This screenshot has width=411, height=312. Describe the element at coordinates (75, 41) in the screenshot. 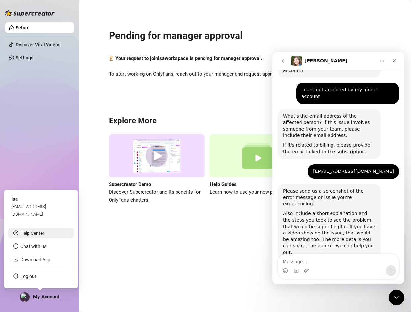

I see `div: i cant get accepted by my model account` at that location.